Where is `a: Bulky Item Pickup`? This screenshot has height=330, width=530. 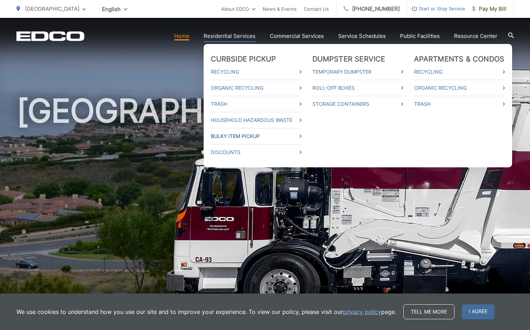 a: Bulky Item Pickup is located at coordinates (256, 136).